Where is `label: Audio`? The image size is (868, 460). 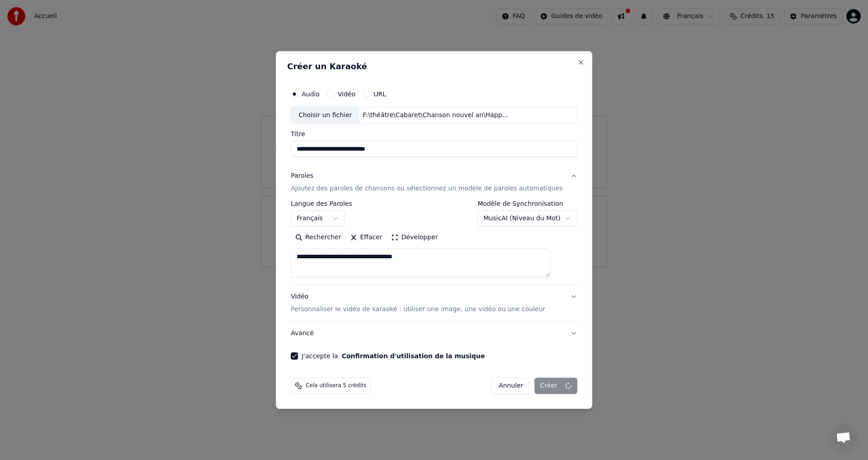
label: Audio is located at coordinates (310, 94).